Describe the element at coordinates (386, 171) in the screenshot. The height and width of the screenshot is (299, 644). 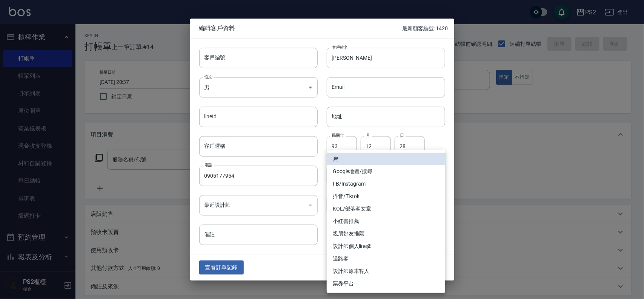
I see `li: Google地圖/搜尋` at that location.